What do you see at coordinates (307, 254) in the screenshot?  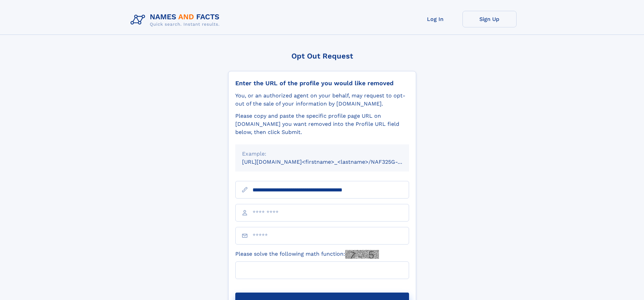 I see `label: Please solve the following math function:` at bounding box center [307, 254].